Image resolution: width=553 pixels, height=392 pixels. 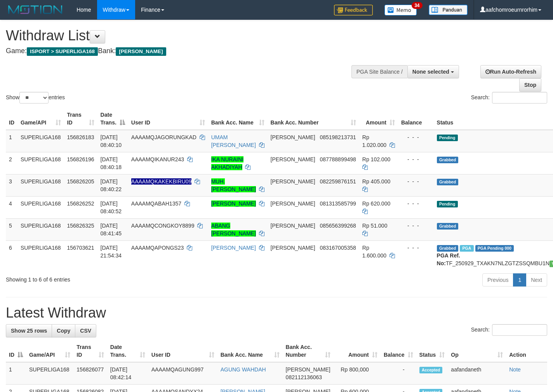 I want to click on th: ID: activate to sort column descending, so click(x=16, y=351).